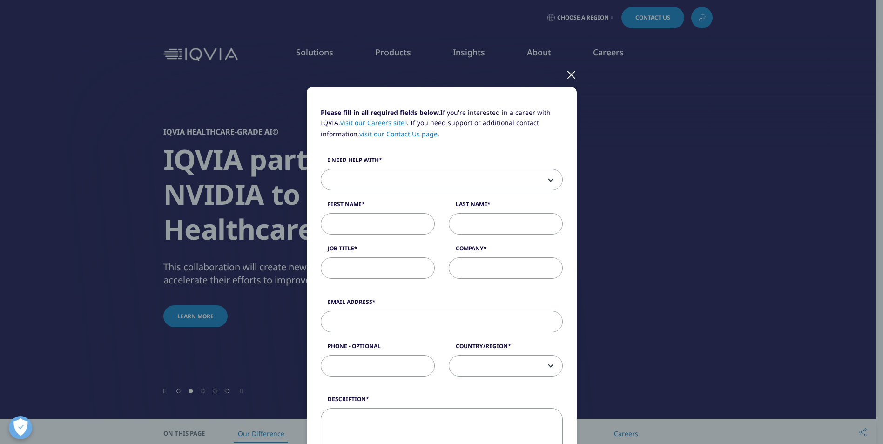  Describe the element at coordinates (505, 207) in the screenshot. I see `label: Last Name` at that location.